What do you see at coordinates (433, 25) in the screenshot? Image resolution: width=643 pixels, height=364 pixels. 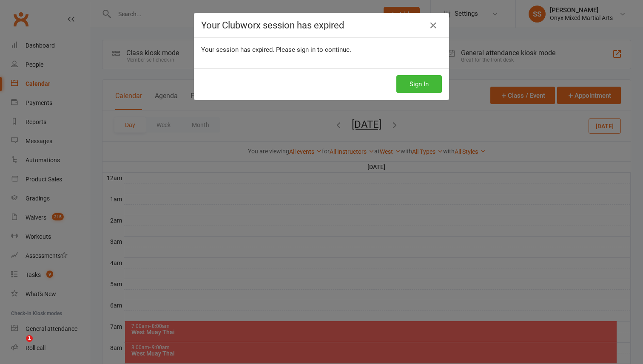 I see `a: Close` at bounding box center [433, 25].